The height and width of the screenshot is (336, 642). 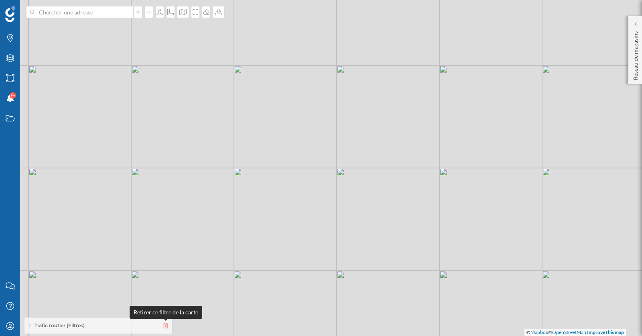 I want to click on a: OpenStreetMap, so click(x=569, y=332).